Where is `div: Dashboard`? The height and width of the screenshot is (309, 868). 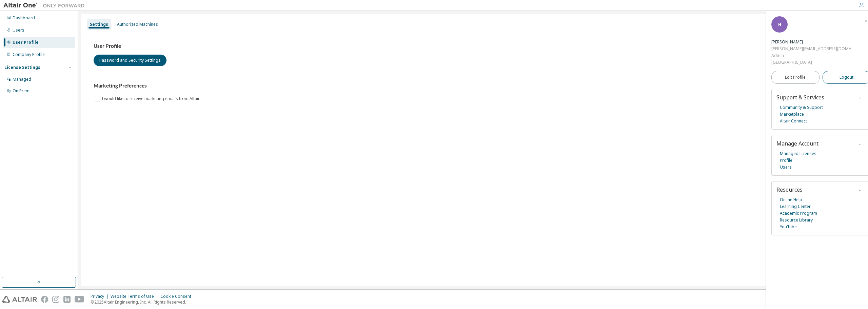
div: Dashboard is located at coordinates (24, 18).